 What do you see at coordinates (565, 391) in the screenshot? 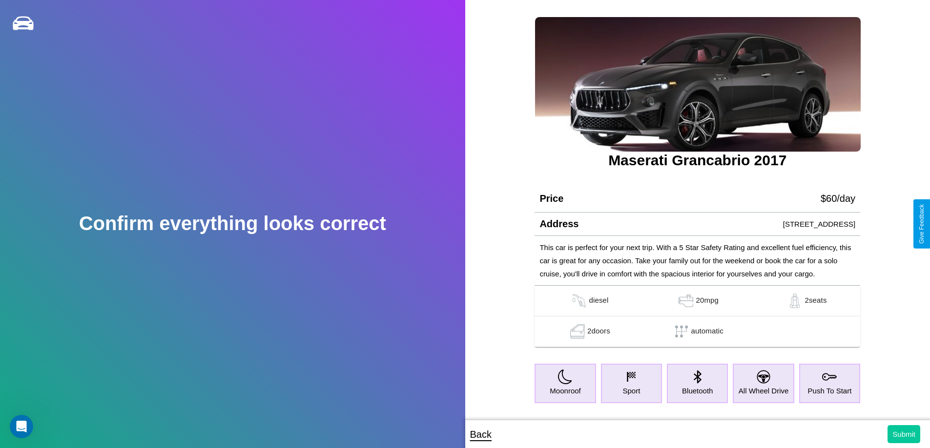
I see `p: Moonroof` at bounding box center [565, 391].